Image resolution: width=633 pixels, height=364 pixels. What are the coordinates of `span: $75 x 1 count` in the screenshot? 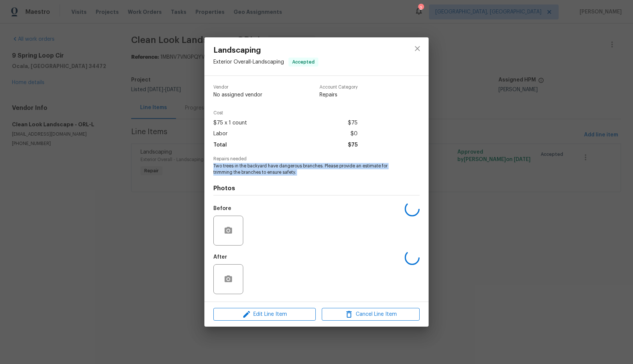 It's located at (230, 123).